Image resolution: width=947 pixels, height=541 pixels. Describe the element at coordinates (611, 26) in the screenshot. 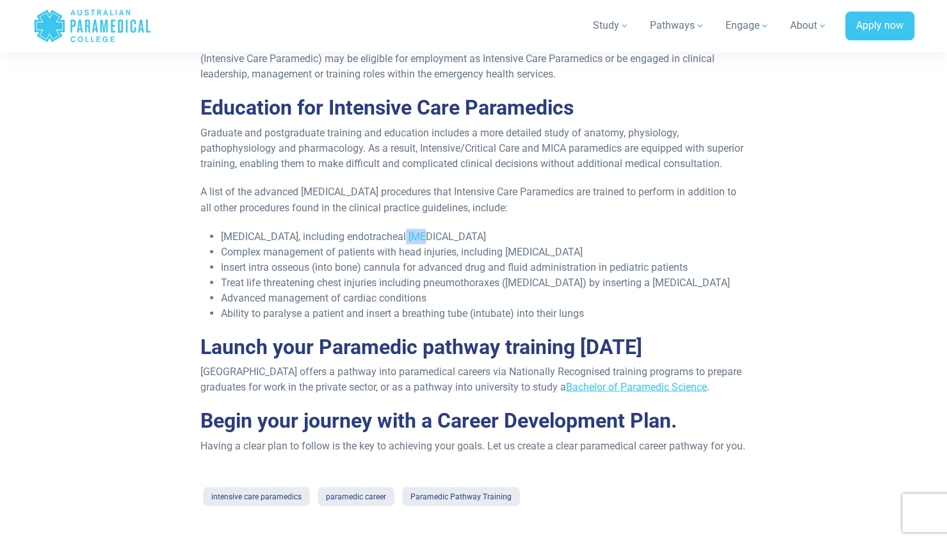

I see `a: Study` at that location.